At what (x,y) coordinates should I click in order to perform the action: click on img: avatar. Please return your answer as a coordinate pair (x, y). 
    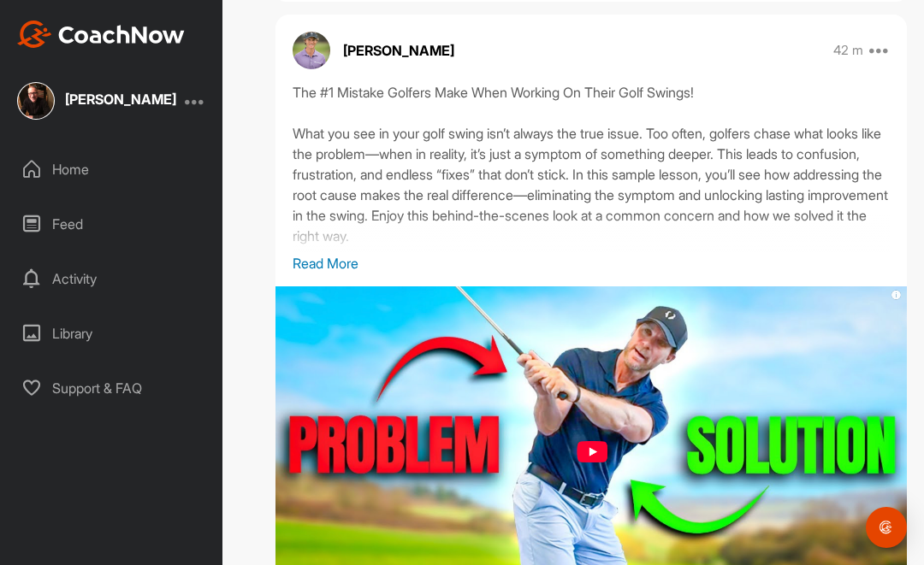
    Looking at the image, I should click on (312, 51).